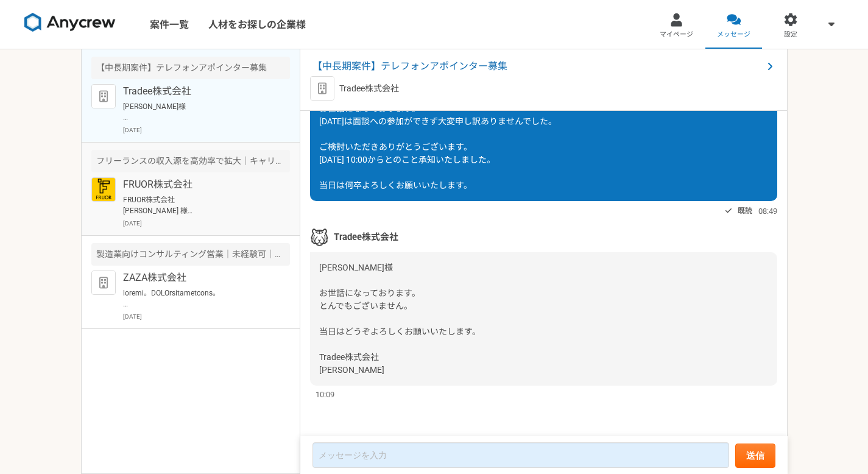  Describe the element at coordinates (324, 394) in the screenshot. I see `span: 10:09` at that location.